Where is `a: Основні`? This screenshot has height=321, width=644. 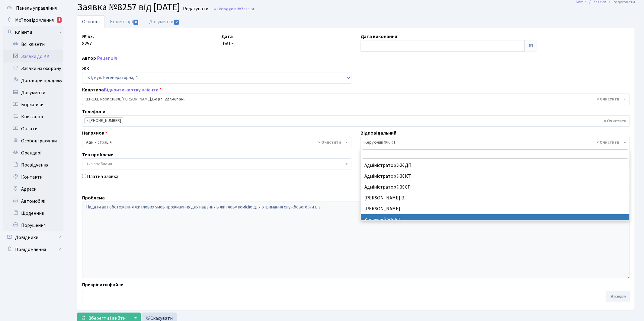 a: Основні is located at coordinates (91, 22).